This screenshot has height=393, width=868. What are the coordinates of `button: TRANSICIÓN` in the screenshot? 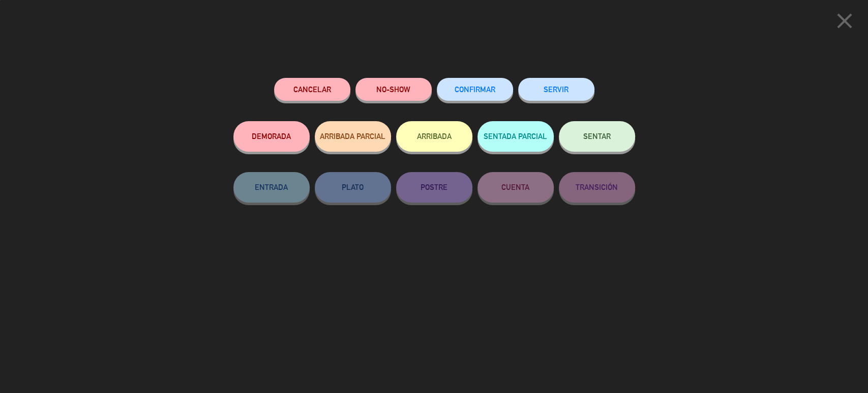 It's located at (597, 187).